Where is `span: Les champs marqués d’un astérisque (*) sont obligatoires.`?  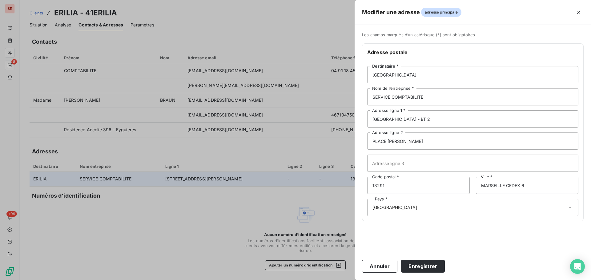 span: Les champs marqués d’un astérisque (*) sont obligatoires. is located at coordinates (473, 35).